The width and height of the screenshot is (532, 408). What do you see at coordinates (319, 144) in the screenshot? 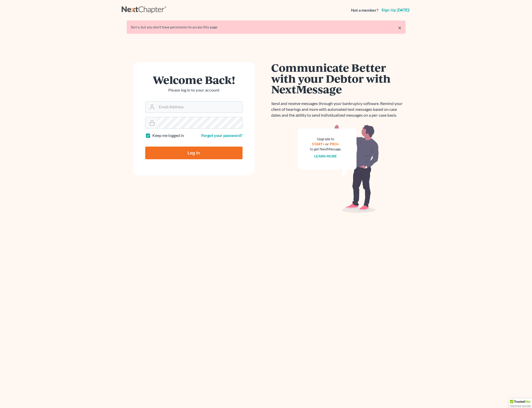
I see `a: START+` at bounding box center [319, 144].